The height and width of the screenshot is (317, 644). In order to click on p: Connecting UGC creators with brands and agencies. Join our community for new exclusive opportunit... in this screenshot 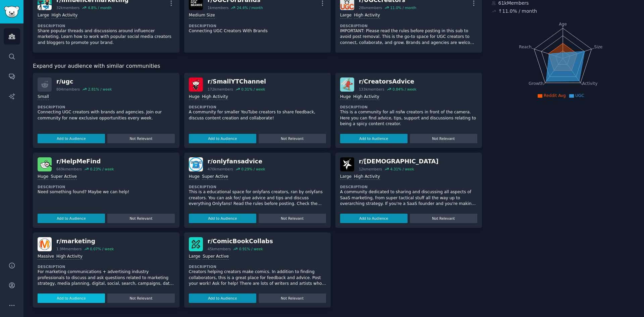, I will do `click(106, 115)`.